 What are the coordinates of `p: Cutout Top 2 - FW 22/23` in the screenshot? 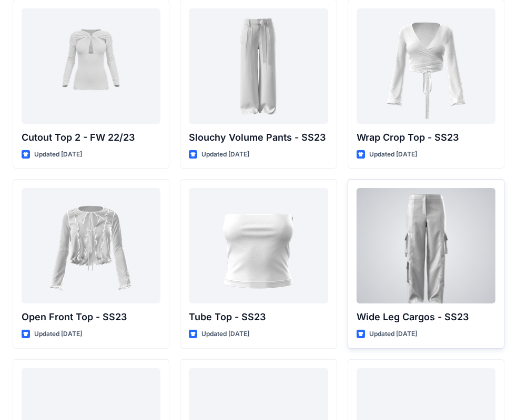 It's located at (91, 137).